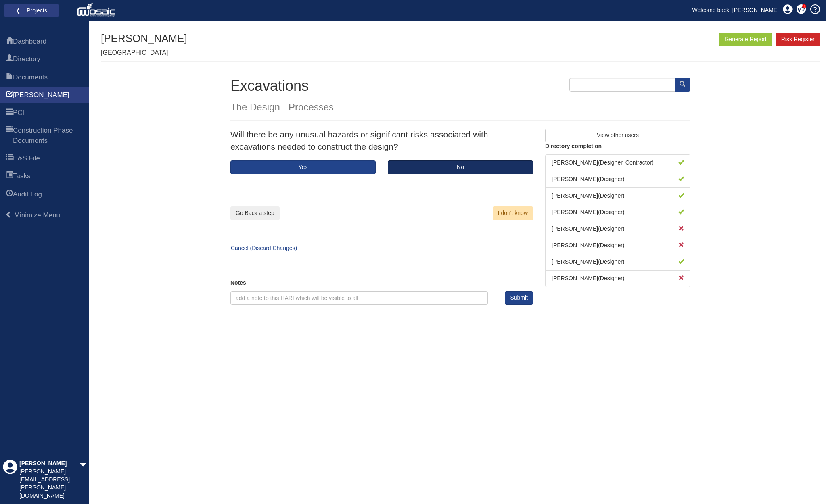 The image size is (826, 504). Describe the element at coordinates (303, 167) in the screenshot. I see `button: Yes` at that location.